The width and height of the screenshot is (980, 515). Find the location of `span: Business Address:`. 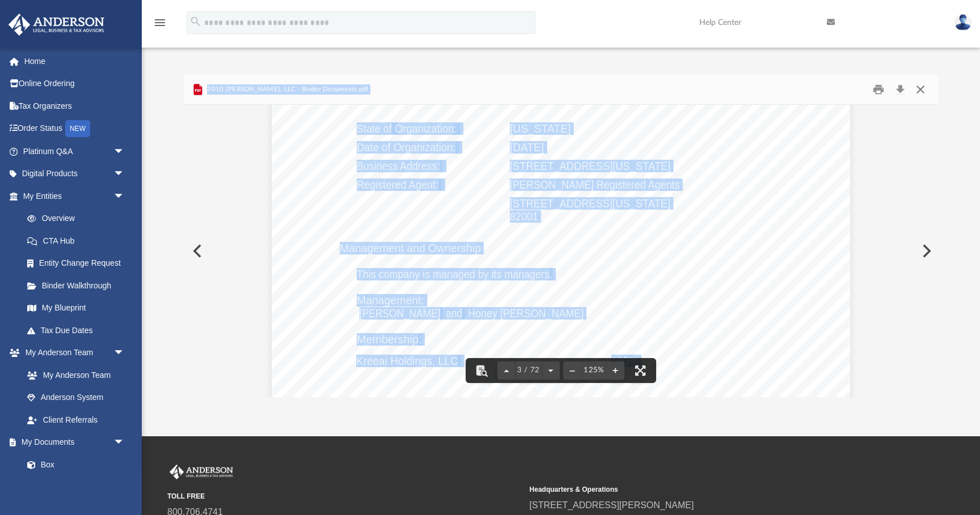

span: Business Address: is located at coordinates (398, 166).